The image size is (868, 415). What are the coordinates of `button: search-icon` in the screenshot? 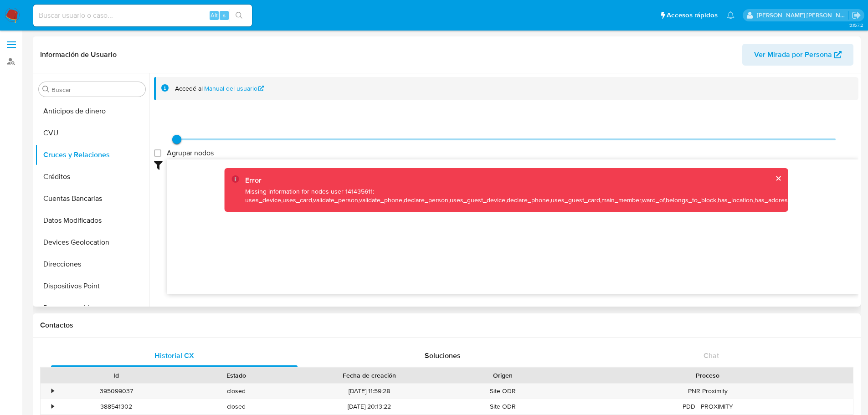 It's located at (239, 15).